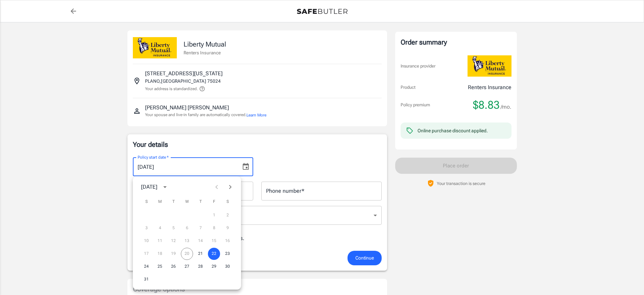  What do you see at coordinates (256, 115) in the screenshot?
I see `button: Learn More` at bounding box center [256, 115].